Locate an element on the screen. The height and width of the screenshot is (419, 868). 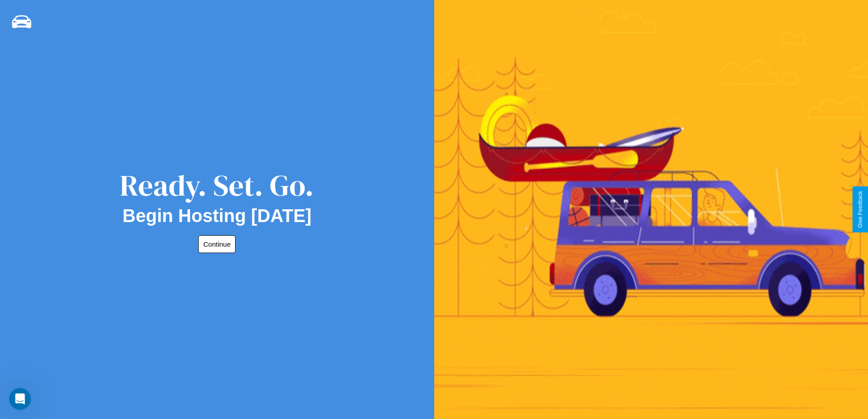
div: Give Feedback is located at coordinates (861, 210).